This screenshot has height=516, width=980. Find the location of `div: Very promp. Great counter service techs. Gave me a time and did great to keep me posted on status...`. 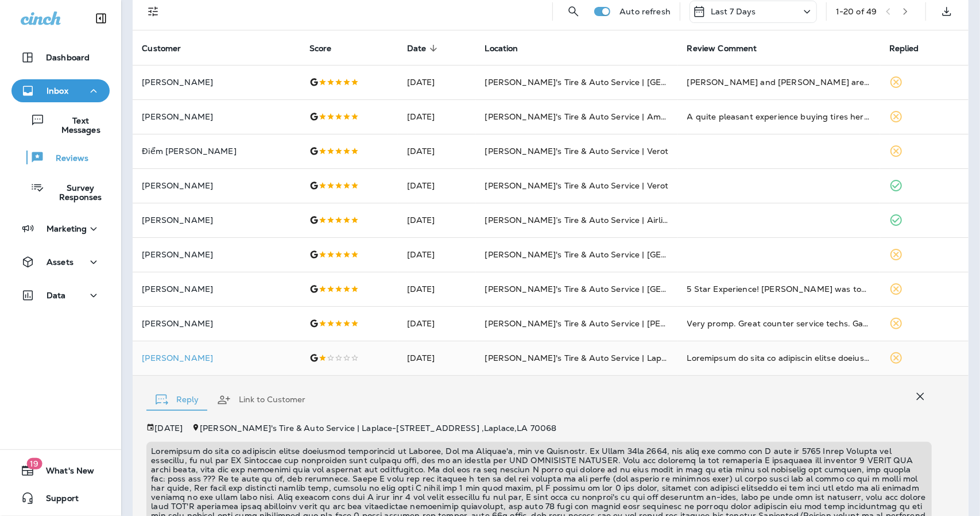

div: Very promp. Great counter service techs. Gave me a time and did great to keep me posted on status... is located at coordinates (779, 323).